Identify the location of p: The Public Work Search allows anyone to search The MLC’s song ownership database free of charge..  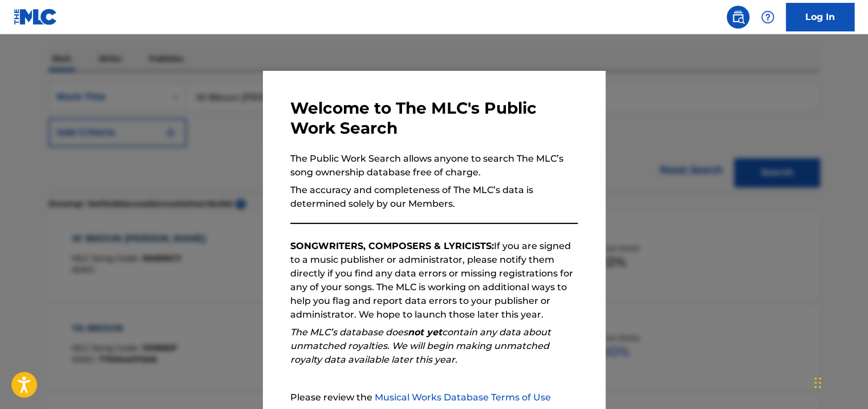
(434, 166).